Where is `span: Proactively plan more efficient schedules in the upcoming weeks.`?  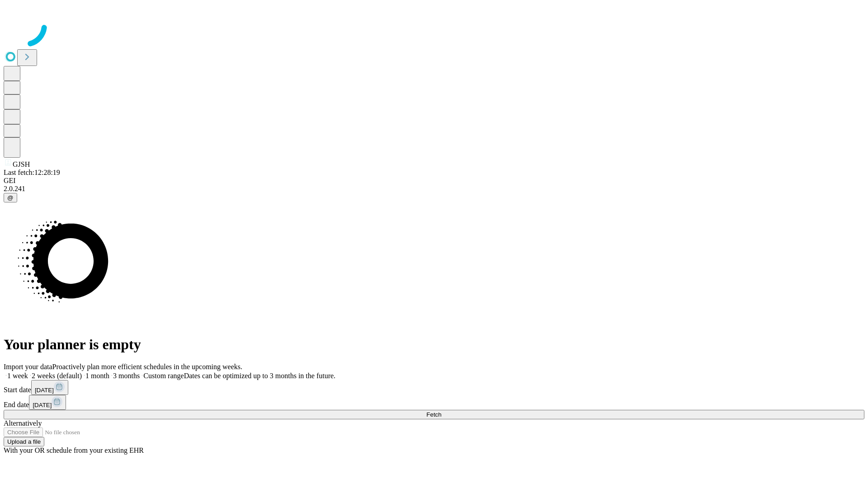
span: Proactively plan more efficient schedules in the upcoming weeks. is located at coordinates (147, 367).